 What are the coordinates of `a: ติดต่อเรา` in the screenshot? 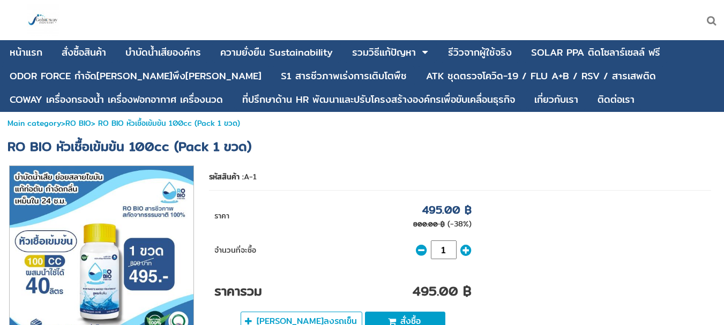 It's located at (616, 100).